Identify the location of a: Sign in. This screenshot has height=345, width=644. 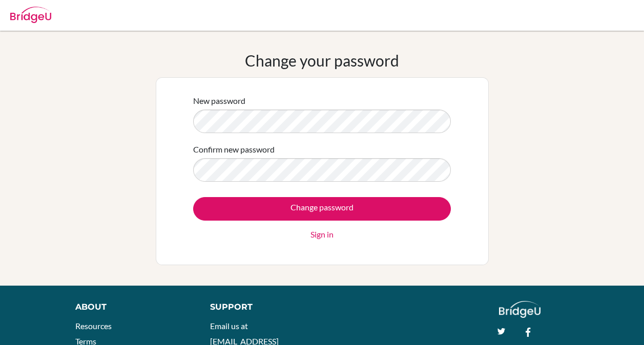
(321, 234).